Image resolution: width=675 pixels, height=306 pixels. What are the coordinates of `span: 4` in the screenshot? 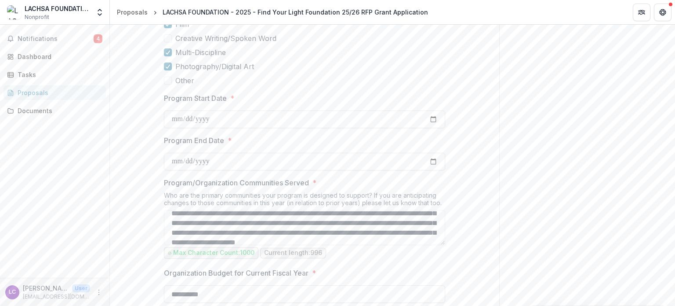 It's located at (98, 39).